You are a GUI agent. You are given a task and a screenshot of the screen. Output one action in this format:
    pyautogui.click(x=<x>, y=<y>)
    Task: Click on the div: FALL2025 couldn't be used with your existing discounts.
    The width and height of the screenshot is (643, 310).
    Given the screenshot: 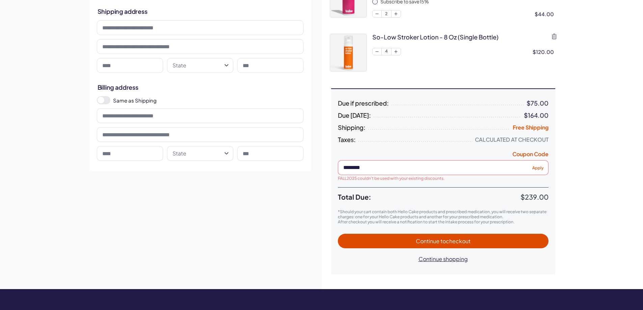 What is the action you would take?
    pyautogui.click(x=391, y=179)
    